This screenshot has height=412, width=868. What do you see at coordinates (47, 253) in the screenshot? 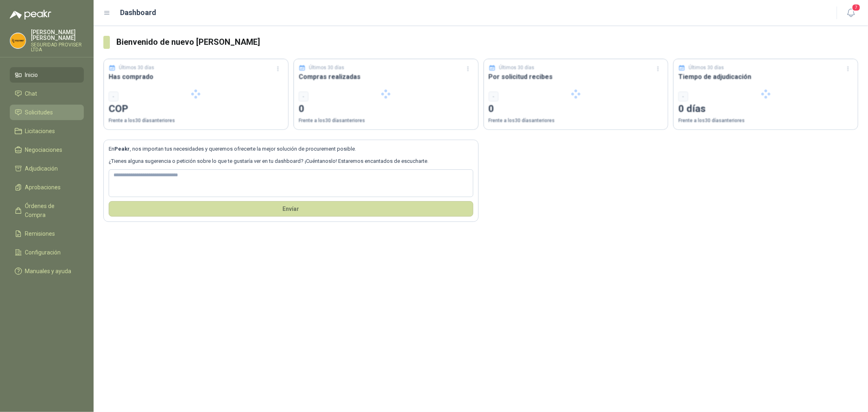
I see `a: Configuración` at bounding box center [47, 253].